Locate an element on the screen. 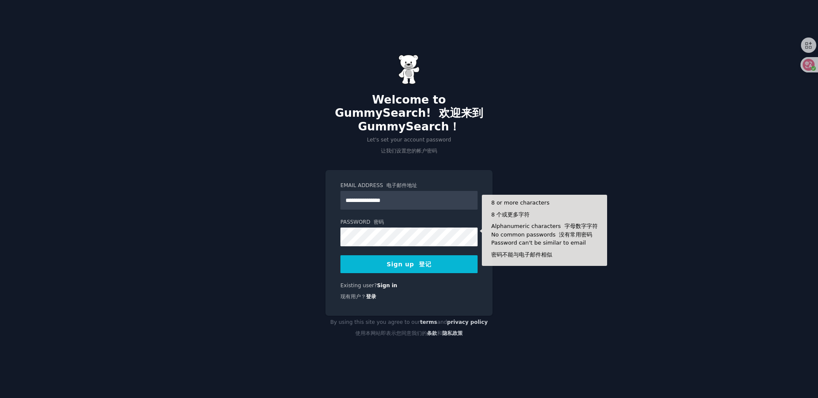 The image size is (818, 398). img: Gummy Bear is located at coordinates (409, 69).